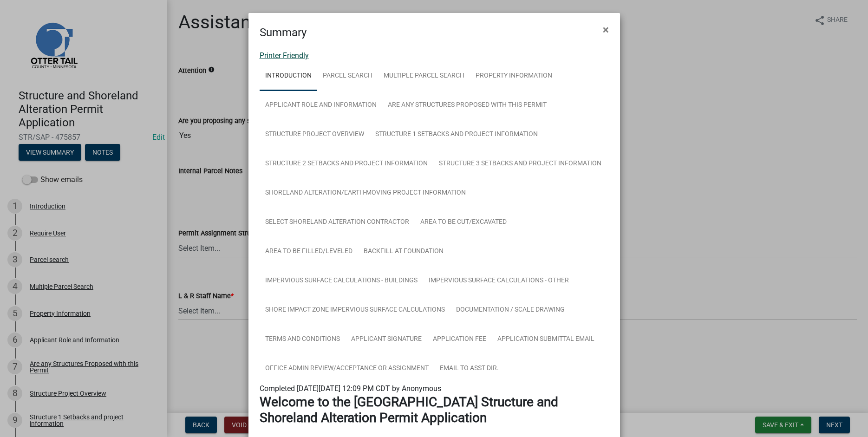 The height and width of the screenshot is (437, 868). What do you see at coordinates (514, 76) in the screenshot?
I see `a: Property Information` at bounding box center [514, 76].